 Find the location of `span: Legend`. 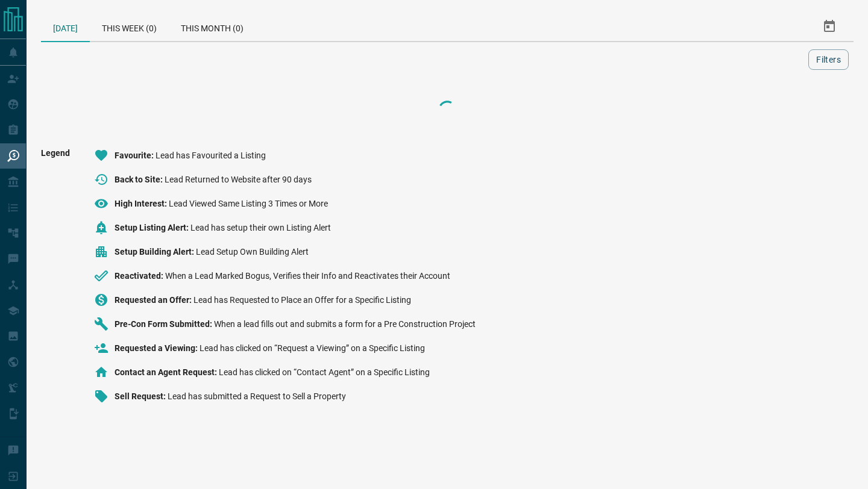

span: Legend is located at coordinates (55, 280).